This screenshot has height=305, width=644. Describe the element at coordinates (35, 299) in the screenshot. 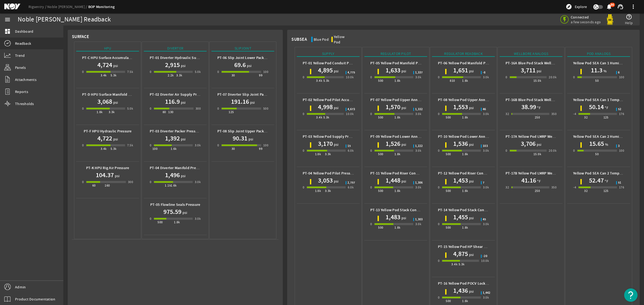

I see `span: Product Documentation` at that location.